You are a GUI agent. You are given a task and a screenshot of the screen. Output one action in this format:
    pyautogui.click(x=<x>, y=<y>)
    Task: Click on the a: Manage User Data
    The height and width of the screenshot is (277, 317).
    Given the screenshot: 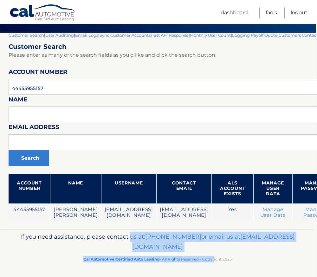 What is the action you would take?
    pyautogui.click(x=273, y=212)
    